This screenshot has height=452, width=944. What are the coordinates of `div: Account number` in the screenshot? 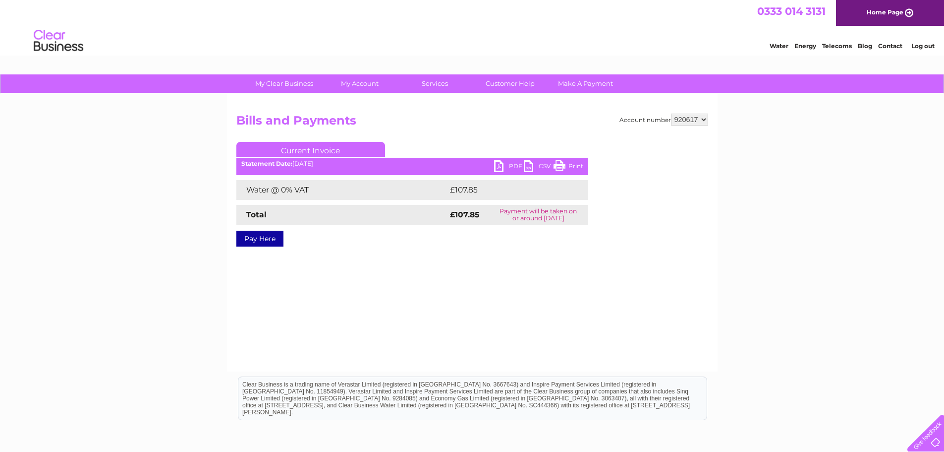 It's located at (664, 119).